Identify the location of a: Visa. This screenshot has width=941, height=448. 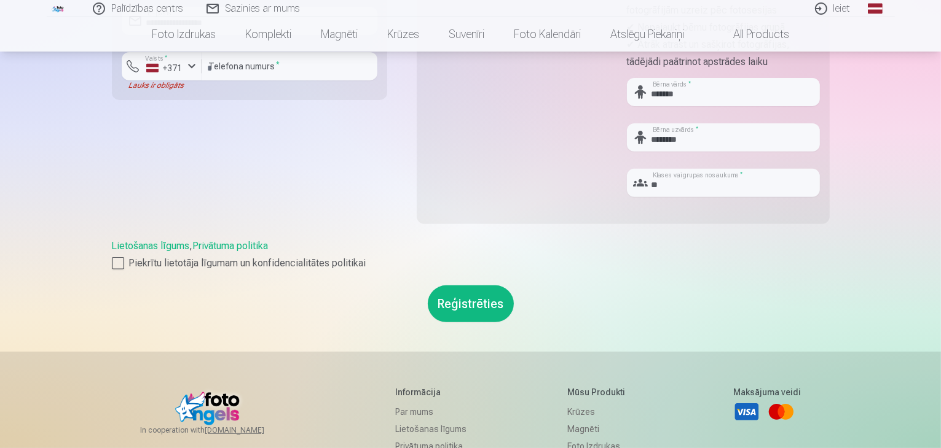
(746, 412).